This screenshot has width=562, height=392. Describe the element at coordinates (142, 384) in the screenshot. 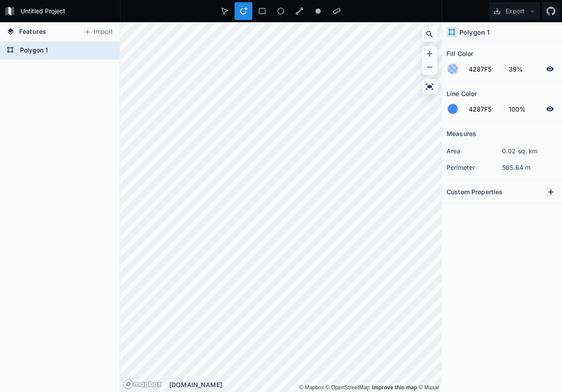

I see `a: Mapbox logo` at that location.